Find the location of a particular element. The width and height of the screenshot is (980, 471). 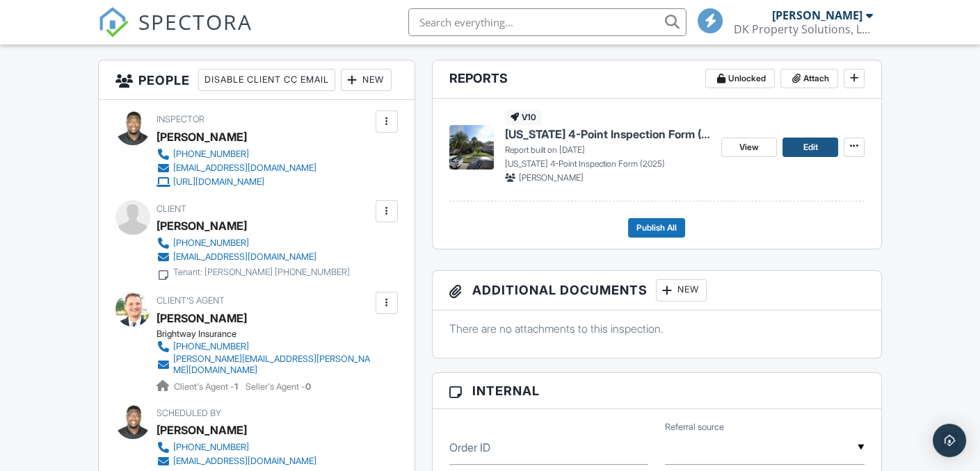

span: Seller's Agent - is located at coordinates (278, 386).